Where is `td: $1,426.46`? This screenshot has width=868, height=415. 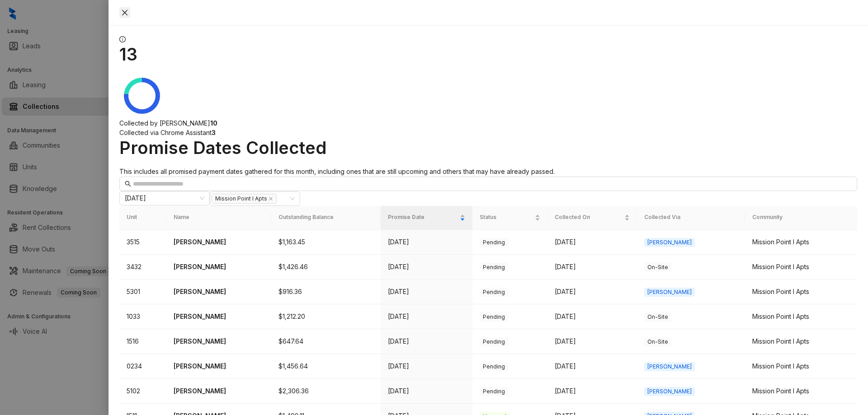
td: $1,426.46 is located at coordinates (326, 267).